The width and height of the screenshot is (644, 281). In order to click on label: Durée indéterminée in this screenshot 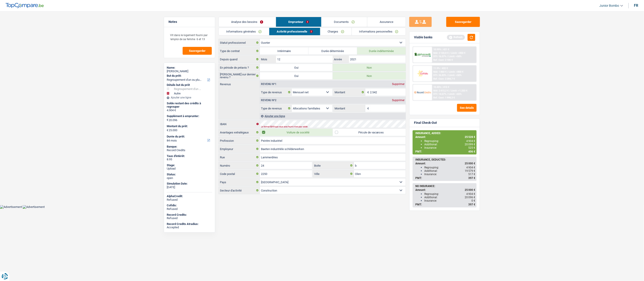, I will do `click(382, 51)`.